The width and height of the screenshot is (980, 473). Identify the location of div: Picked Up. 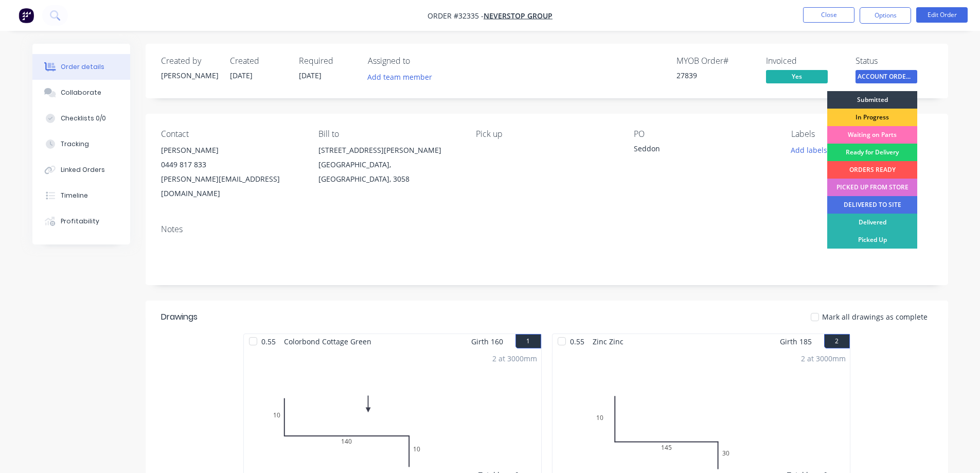
(872, 240).